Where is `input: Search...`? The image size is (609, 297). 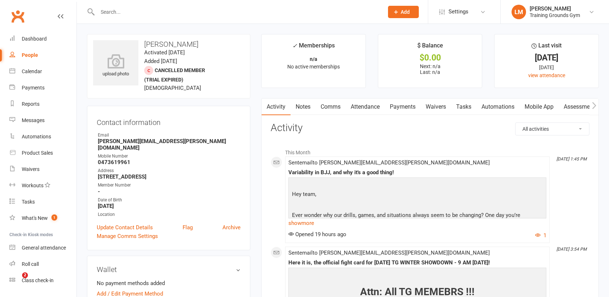
input: Search... is located at coordinates (237, 12).